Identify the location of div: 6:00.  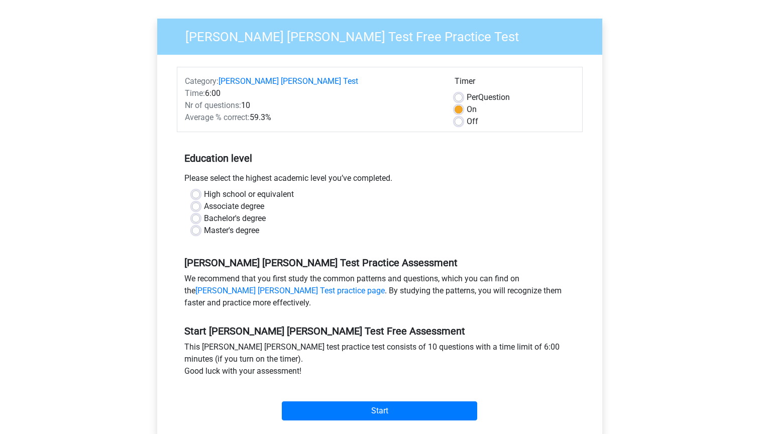
(312, 93).